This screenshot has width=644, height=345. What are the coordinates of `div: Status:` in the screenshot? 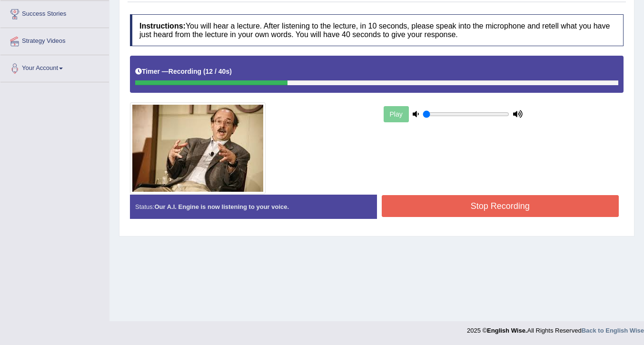 It's located at (254, 206).